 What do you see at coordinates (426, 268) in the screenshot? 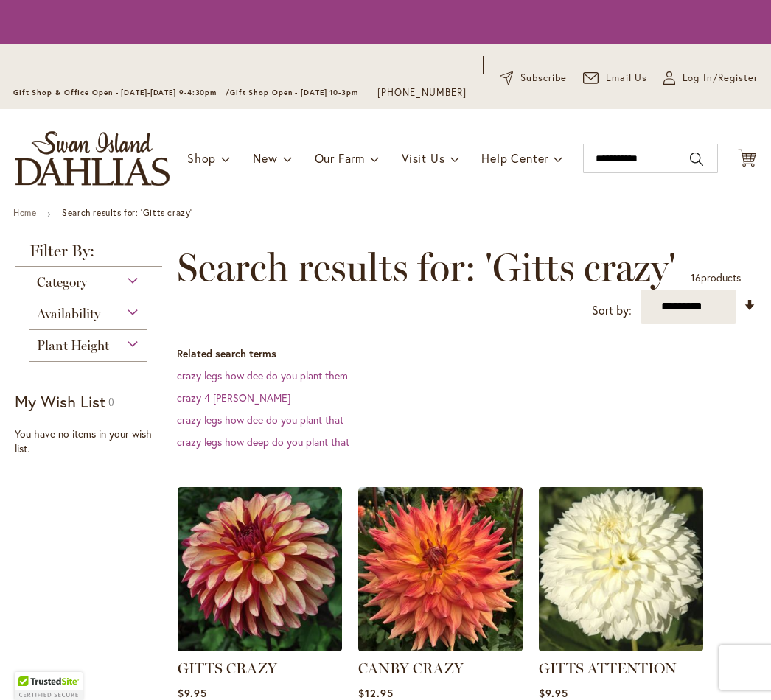
I see `span: Search results for: 'Gitts crazy'` at bounding box center [426, 268].